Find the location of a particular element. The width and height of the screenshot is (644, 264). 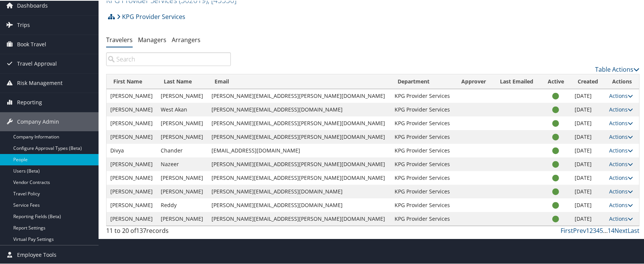

a: First is located at coordinates (566, 230).